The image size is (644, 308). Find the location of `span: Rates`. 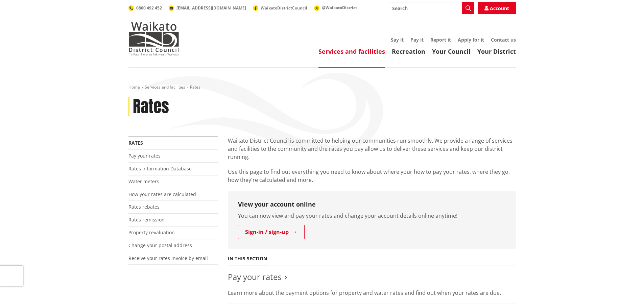

span: Rates is located at coordinates (195, 87).